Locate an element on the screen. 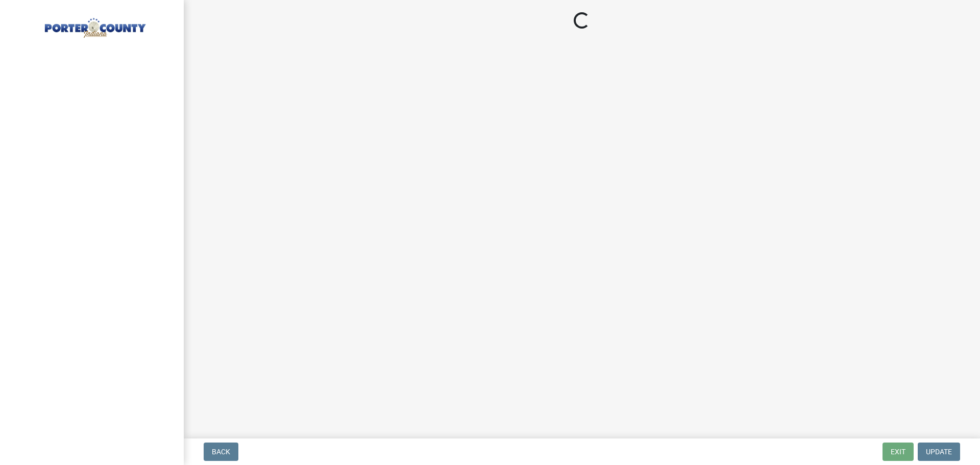 The height and width of the screenshot is (465, 980). span: Update is located at coordinates (938, 452).